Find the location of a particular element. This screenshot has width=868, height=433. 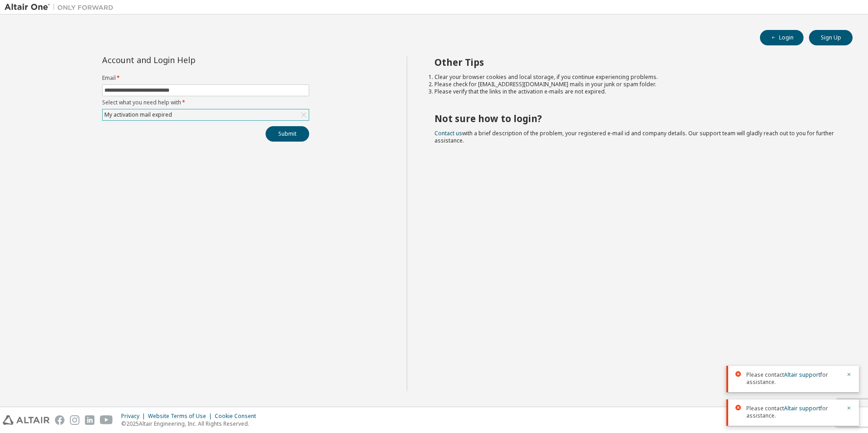

label: Email is located at coordinates (206, 78).